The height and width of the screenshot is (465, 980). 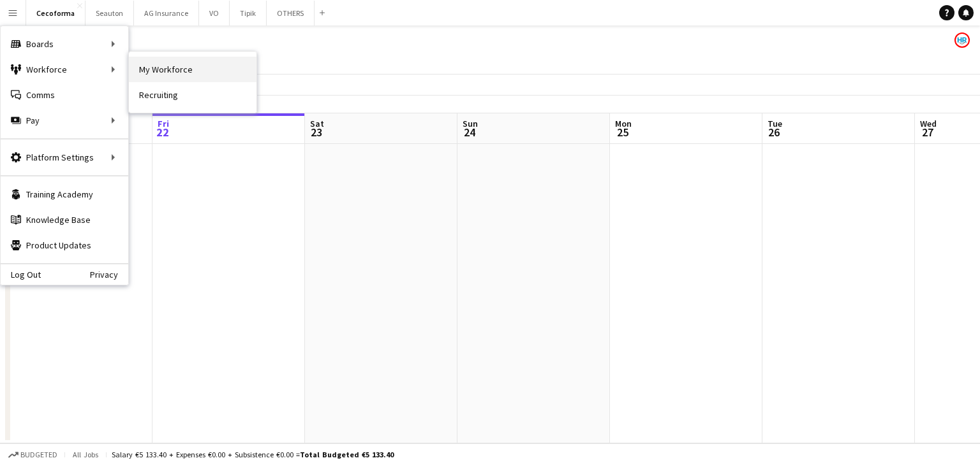 I want to click on a: Knowledge Base, so click(x=65, y=220).